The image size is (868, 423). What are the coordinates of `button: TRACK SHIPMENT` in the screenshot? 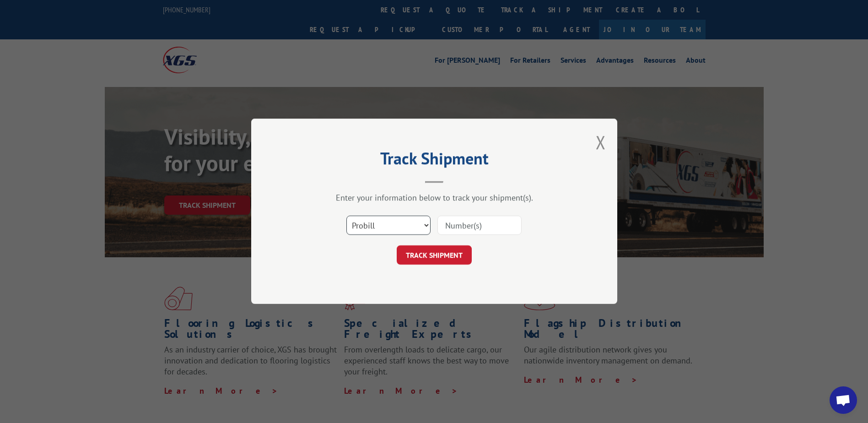 It's located at (434, 256).